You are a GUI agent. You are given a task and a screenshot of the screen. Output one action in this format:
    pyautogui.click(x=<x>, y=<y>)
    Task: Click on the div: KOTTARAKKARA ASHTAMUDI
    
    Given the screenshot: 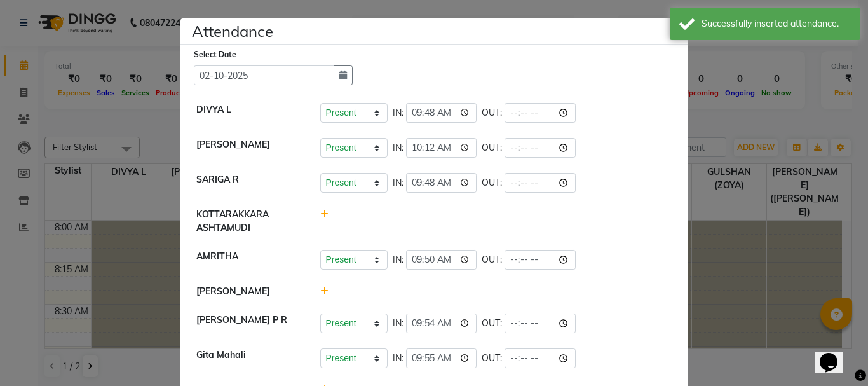 What is the action you would take?
    pyautogui.click(x=249, y=222)
    